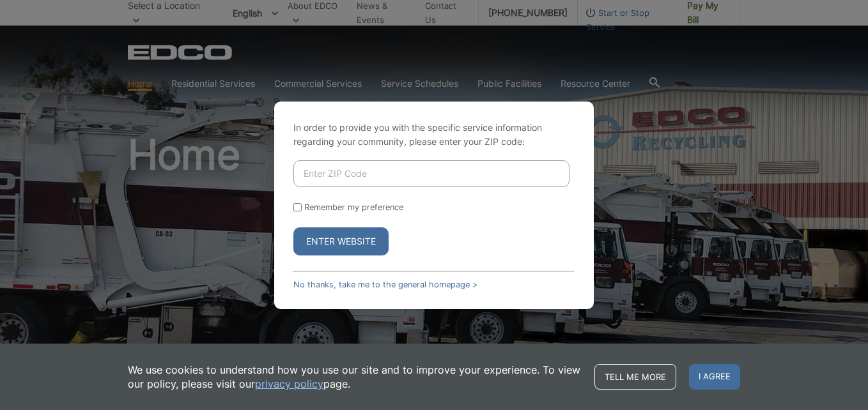 The height and width of the screenshot is (410, 868). I want to click on input: Enter ZIP Code, so click(431, 174).